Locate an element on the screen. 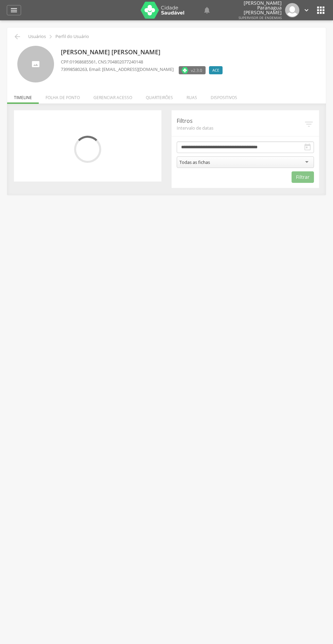 The height and width of the screenshot is (644, 333). span: 01968685561 is located at coordinates (83, 61).